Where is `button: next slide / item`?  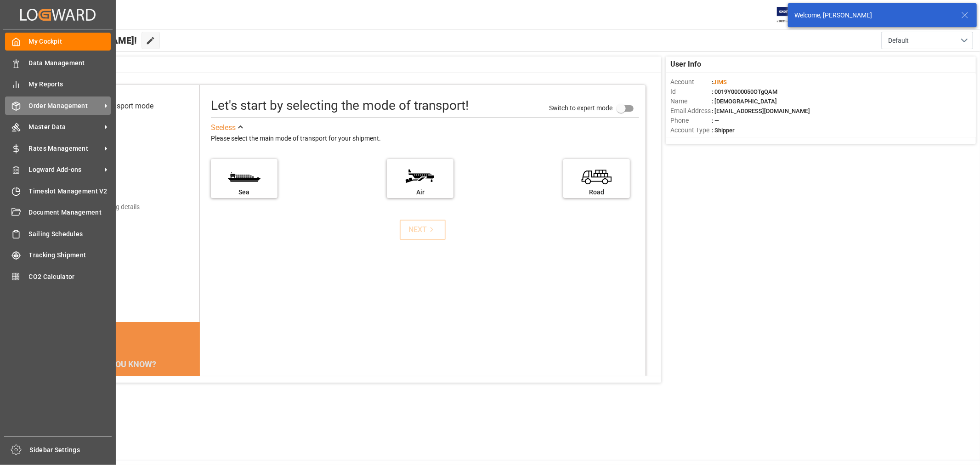
button: next slide / item is located at coordinates (193, 407).